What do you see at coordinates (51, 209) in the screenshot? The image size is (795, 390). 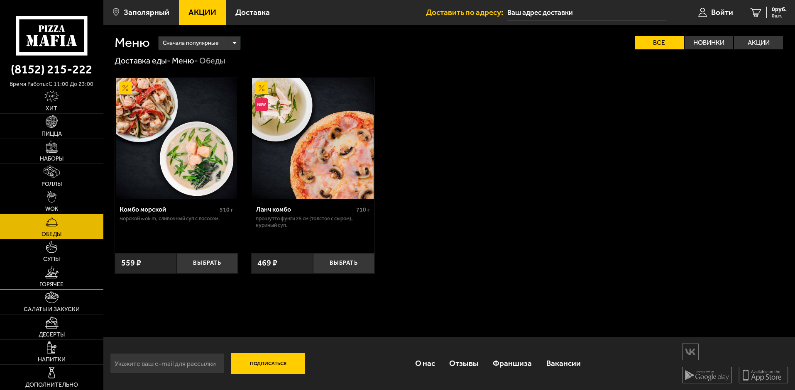 I see `span: WOK` at bounding box center [51, 209].